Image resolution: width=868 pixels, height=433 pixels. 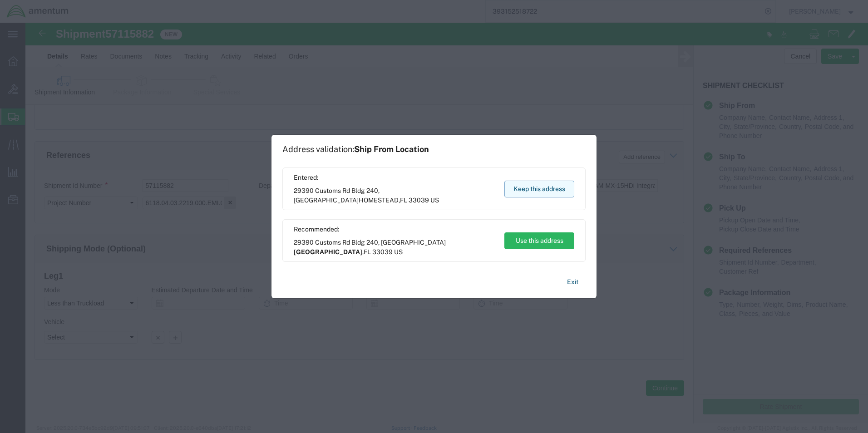 I want to click on button: Use this address, so click(x=539, y=240).